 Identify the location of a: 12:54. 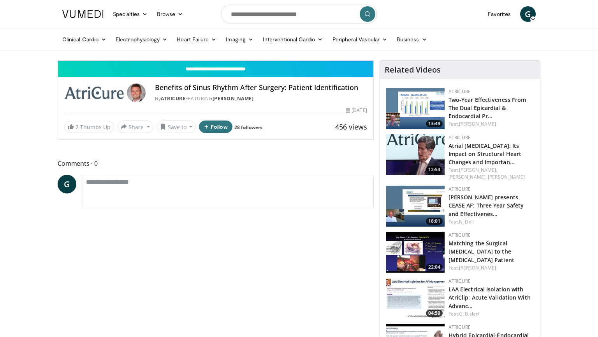
(416, 154).